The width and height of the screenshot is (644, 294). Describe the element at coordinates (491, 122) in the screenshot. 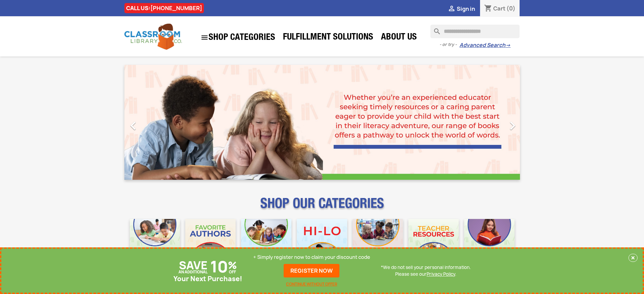

I see `a: Next` at that location.